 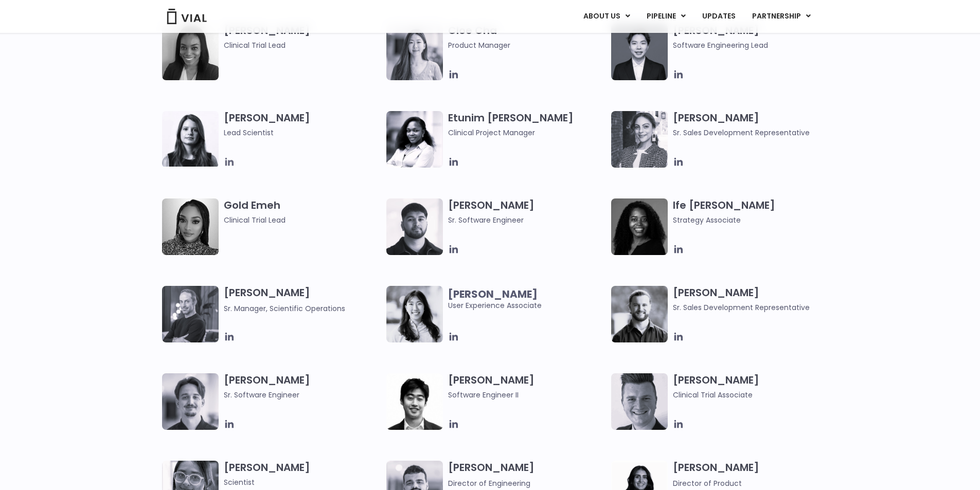 I want to click on span: Sr. Manager, Scientific Operations, so click(x=285, y=309).